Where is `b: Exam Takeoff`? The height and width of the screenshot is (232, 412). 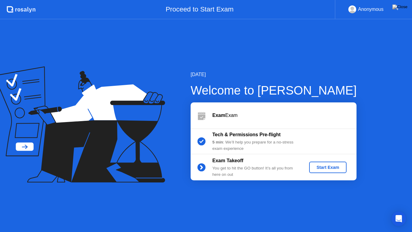 b: Exam Takeoff is located at coordinates (228, 160).